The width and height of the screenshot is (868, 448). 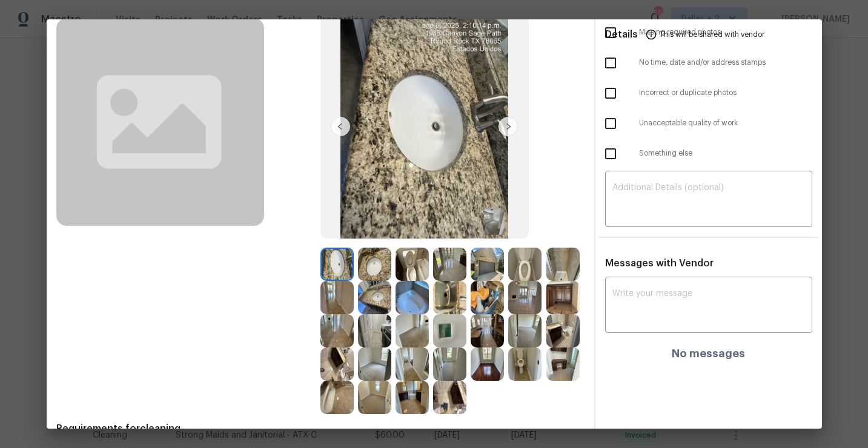 I want to click on div: Incorrect or duplicate photos, so click(x=708, y=94).